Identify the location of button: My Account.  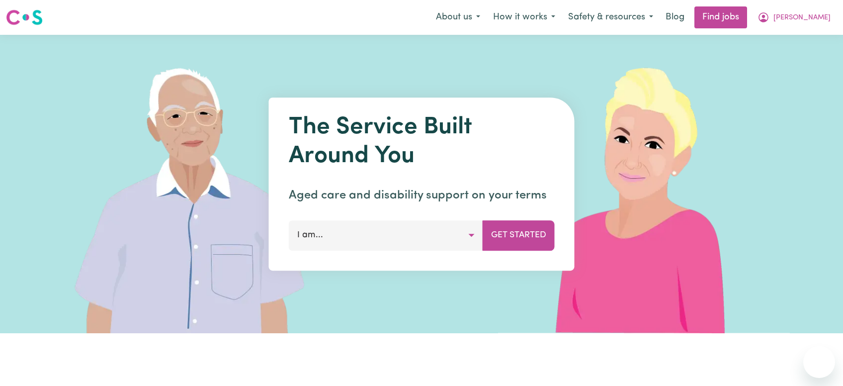
(794, 17).